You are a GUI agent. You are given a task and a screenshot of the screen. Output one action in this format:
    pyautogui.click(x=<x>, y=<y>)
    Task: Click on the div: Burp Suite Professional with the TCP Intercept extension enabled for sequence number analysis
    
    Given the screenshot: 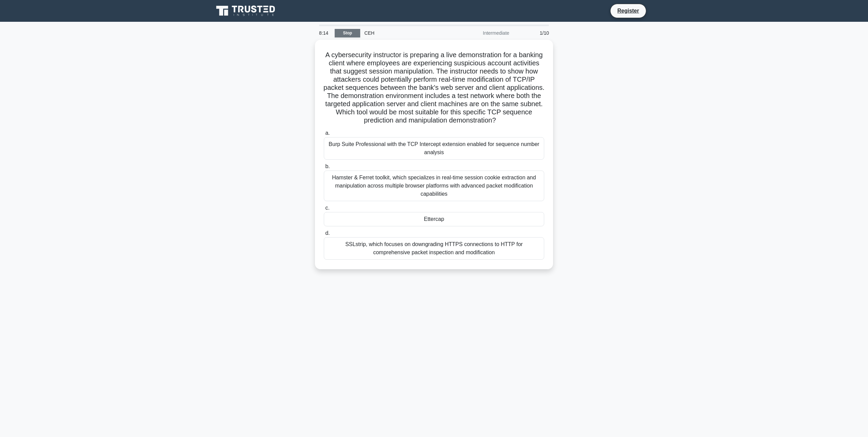 What is the action you would take?
    pyautogui.click(x=434, y=148)
    